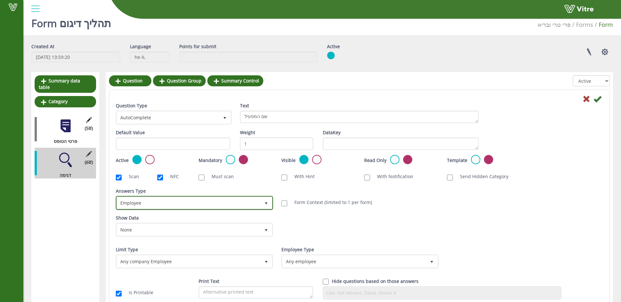 Image resolution: width=621 pixels, height=302 pixels. Describe the element at coordinates (160, 177) in the screenshot. I see `input: NFC` at that location.